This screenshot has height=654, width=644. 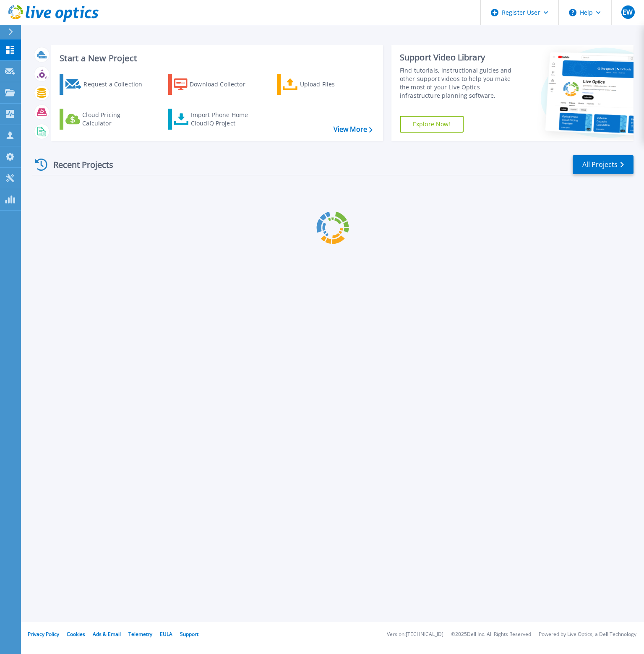 I want to click on h3: Start a New Project, so click(x=215, y=58).